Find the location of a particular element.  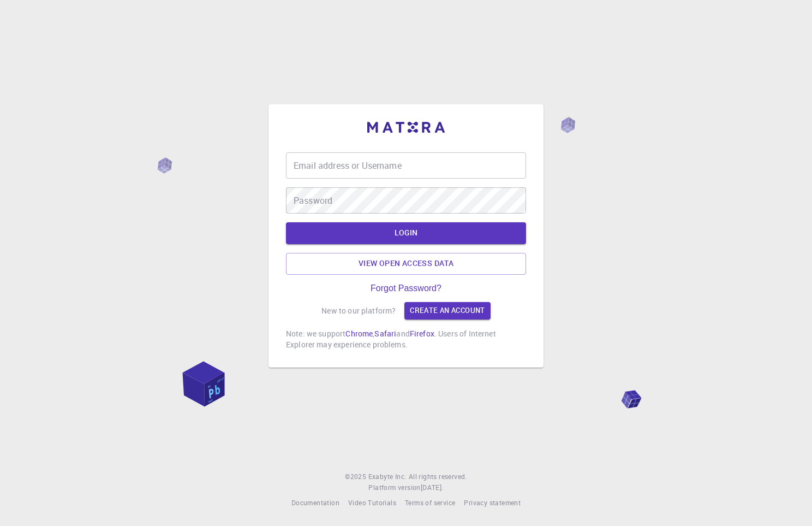

span: All rights reserved. is located at coordinates (438, 477).